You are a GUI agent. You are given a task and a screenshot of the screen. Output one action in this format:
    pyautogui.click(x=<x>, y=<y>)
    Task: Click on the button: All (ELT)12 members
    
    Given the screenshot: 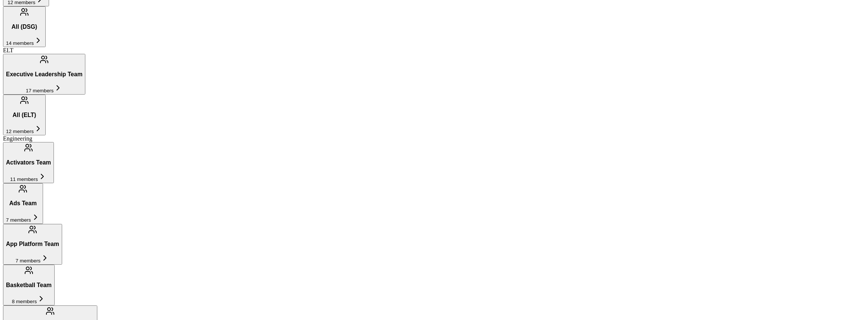 What is the action you would take?
    pyautogui.click(x=24, y=115)
    